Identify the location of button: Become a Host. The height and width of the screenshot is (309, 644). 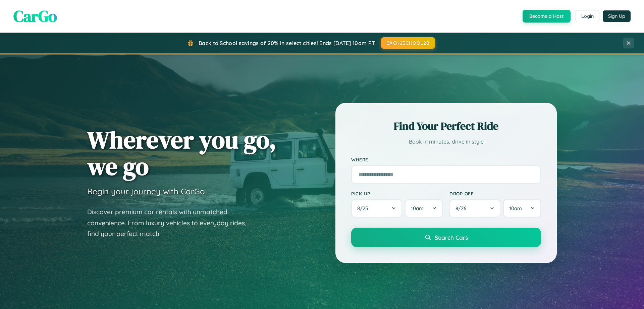
(546, 16).